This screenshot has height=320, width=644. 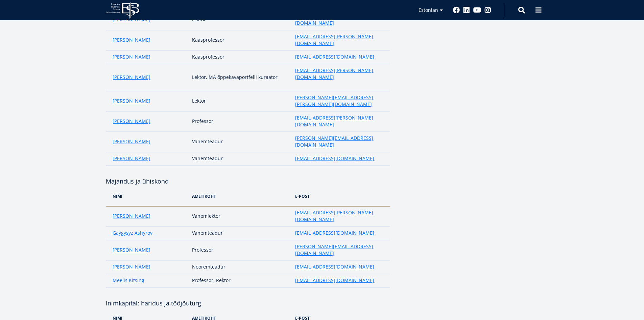 What do you see at coordinates (240, 196) in the screenshot?
I see `th: Ametikoht` at bounding box center [240, 196].